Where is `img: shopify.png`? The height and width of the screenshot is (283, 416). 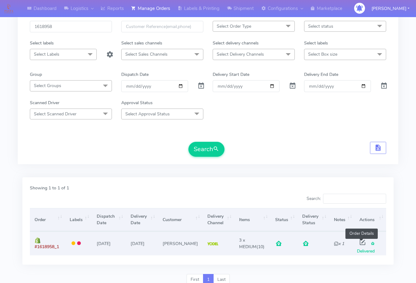 img: shopify.png is located at coordinates (38, 240).